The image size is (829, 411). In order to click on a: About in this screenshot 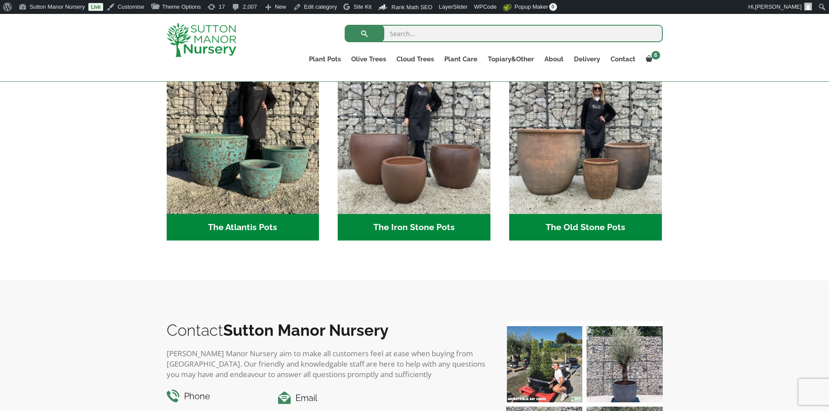, I will do `click(554, 59)`.